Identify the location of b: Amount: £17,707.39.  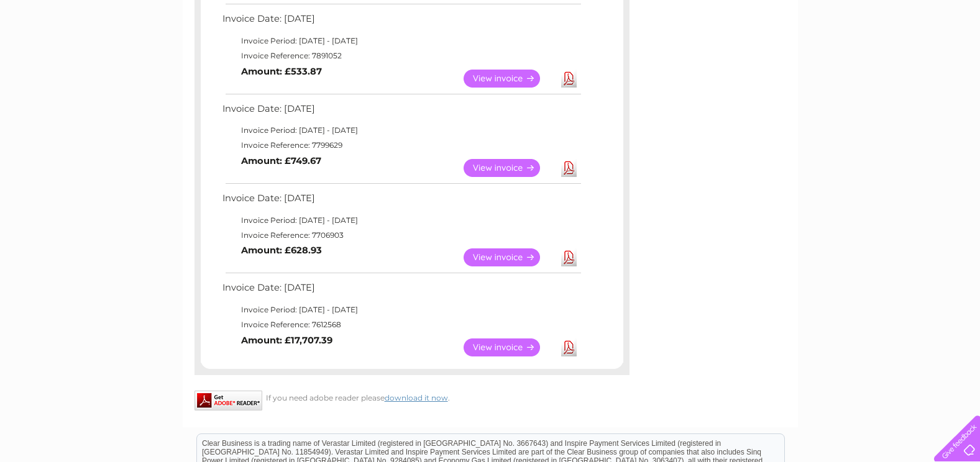
(286, 341).